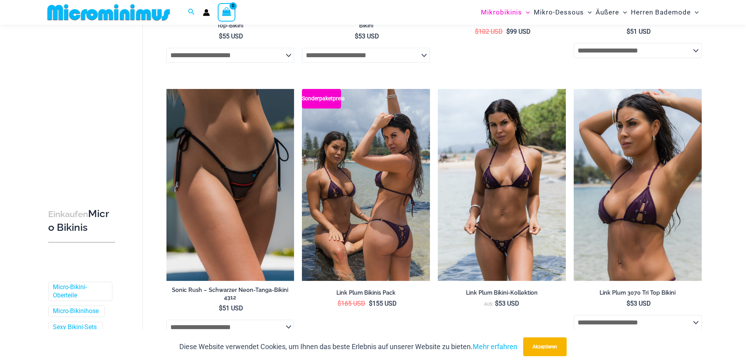 Image resolution: width=746 pixels, height=364 pixels. I want to click on a: Link zum Kontosymbol, so click(206, 13).